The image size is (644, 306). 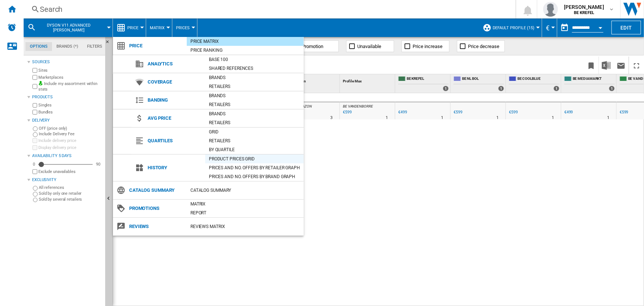 What do you see at coordinates (245, 226) in the screenshot?
I see `div: REVIEWS Matrix` at bounding box center [245, 226].